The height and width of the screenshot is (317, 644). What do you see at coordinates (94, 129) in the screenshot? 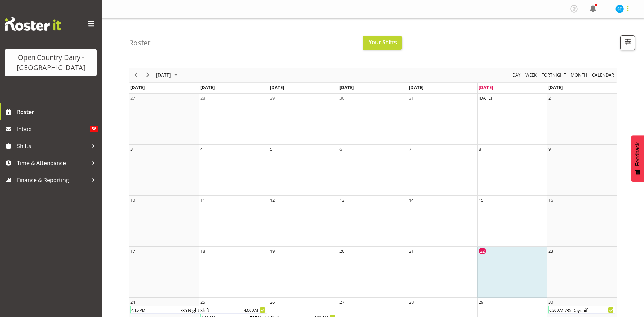
I see `span: 58` at bounding box center [94, 129].